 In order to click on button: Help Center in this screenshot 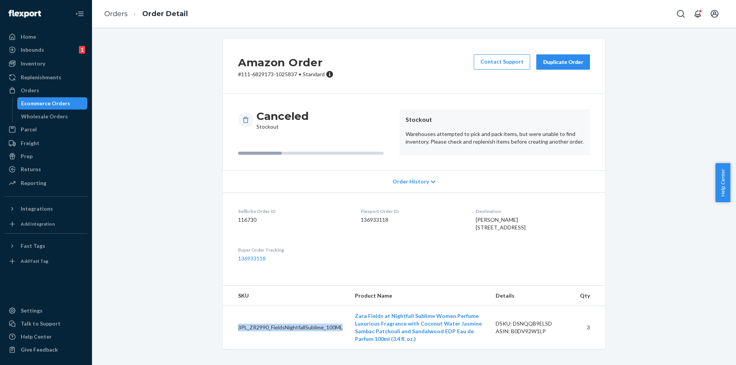, I will do `click(722, 183)`.